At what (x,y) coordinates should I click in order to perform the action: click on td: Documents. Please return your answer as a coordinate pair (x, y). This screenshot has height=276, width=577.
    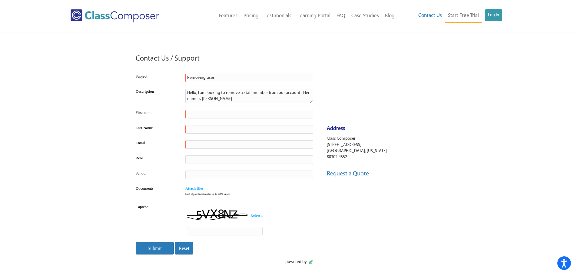
    Looking at the image, I should click on (156, 191).